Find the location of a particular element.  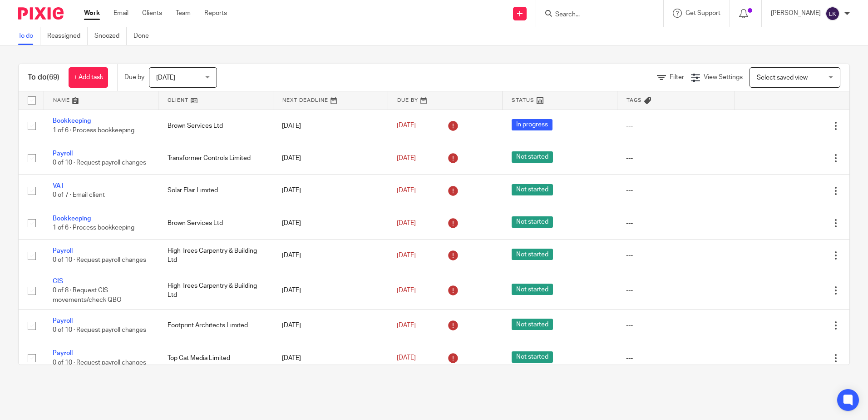

a: Clients is located at coordinates (152, 13).